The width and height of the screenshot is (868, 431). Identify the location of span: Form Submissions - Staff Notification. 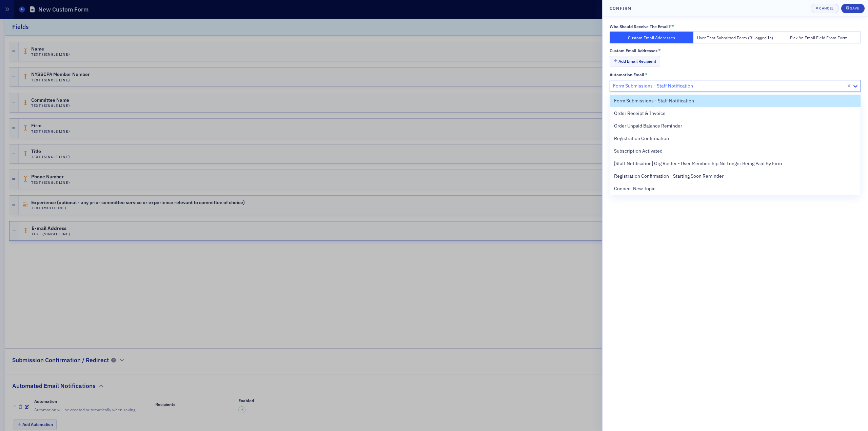
(654, 101).